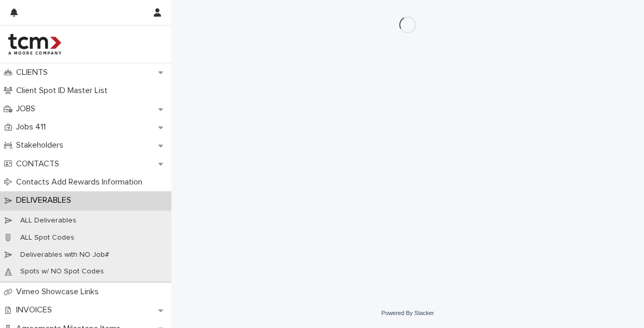 This screenshot has height=328, width=644. I want to click on p: ALL Deliverables, so click(48, 220).